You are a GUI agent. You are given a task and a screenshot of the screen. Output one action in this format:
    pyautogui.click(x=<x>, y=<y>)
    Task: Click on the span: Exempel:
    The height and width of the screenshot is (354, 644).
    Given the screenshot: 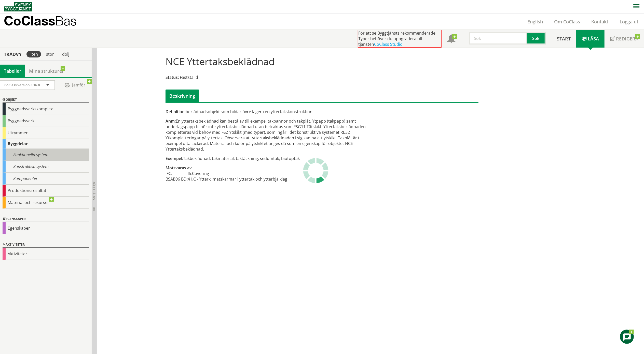 What is the action you would take?
    pyautogui.click(x=174, y=158)
    